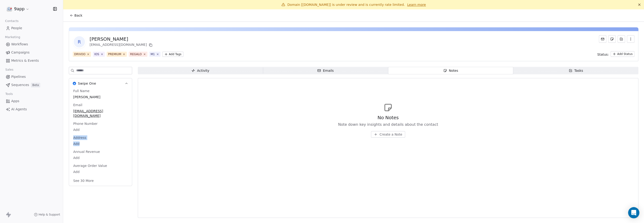 Image resolution: width=644 pixels, height=223 pixels. I want to click on span: Sequences, so click(20, 85).